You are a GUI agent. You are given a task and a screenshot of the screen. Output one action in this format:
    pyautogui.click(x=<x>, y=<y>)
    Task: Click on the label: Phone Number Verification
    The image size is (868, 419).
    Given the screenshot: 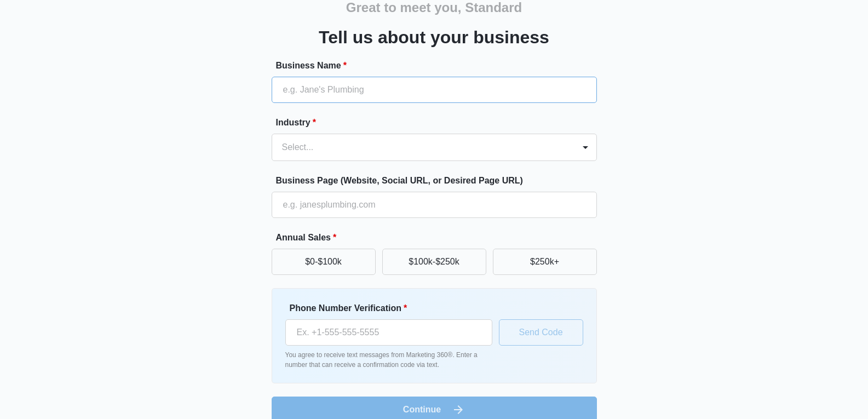 What is the action you would take?
    pyautogui.click(x=393, y=309)
    